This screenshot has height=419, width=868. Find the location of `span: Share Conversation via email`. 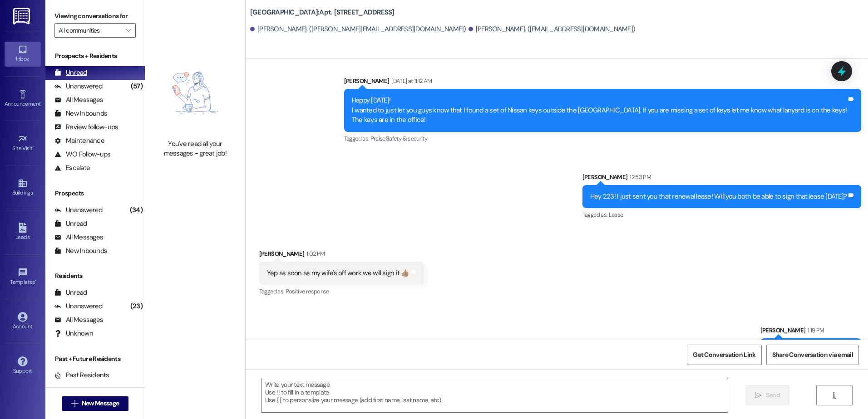

span: Share Conversation via email is located at coordinates (812, 354).